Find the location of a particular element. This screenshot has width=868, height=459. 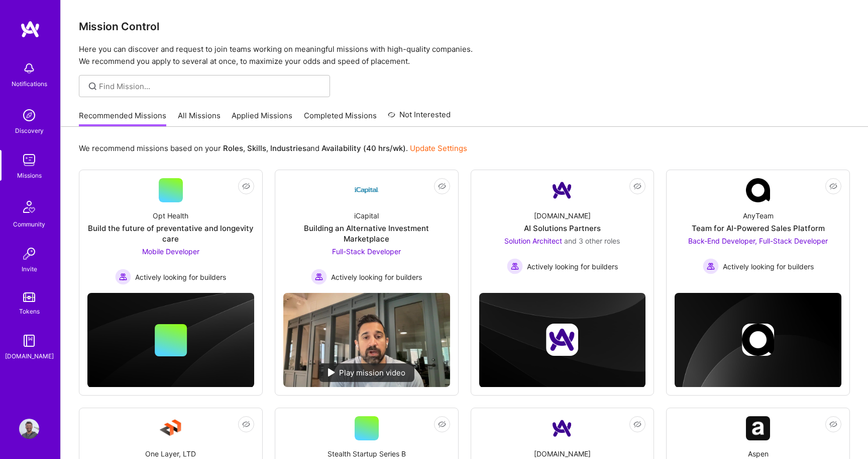

h3: Mission Control is located at coordinates (464, 26).